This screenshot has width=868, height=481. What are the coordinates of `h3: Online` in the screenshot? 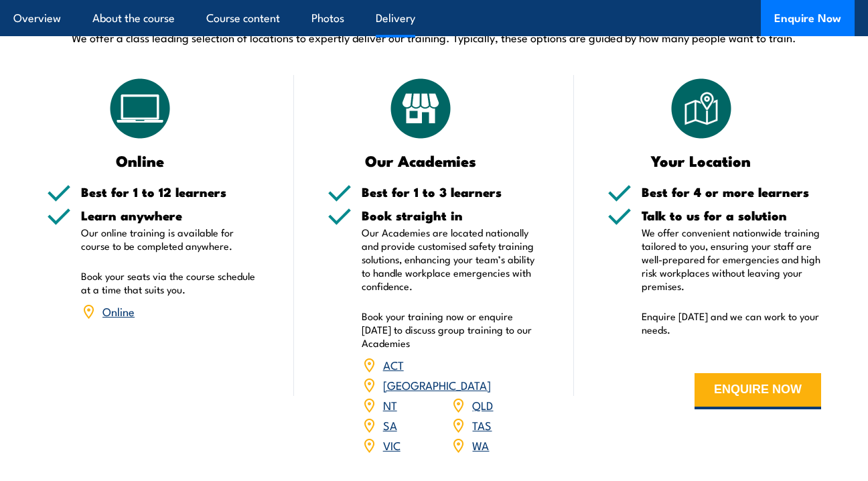 It's located at (140, 160).